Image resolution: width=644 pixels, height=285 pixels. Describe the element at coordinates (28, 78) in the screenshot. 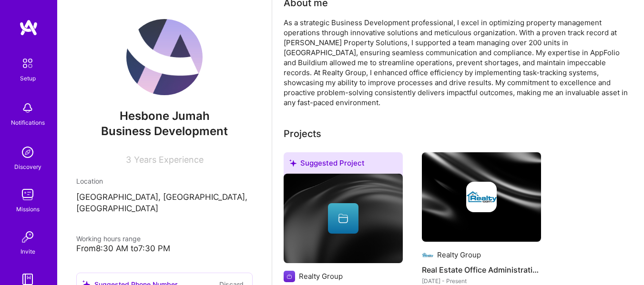

I see `div: Setup` at that location.